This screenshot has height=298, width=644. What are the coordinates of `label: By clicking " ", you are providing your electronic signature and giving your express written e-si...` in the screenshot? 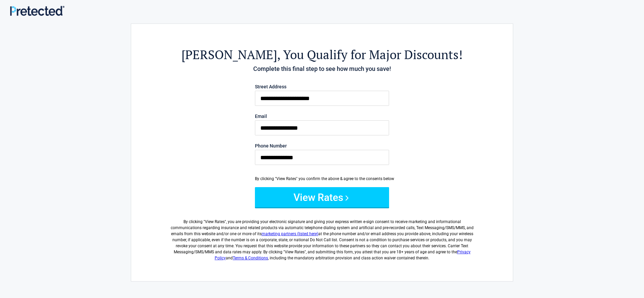 It's located at (322, 237).